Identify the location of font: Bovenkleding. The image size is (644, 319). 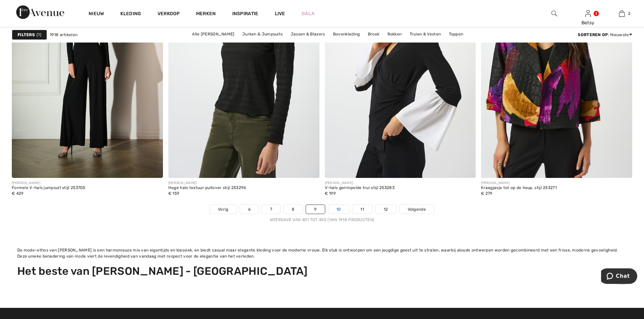
(346, 34).